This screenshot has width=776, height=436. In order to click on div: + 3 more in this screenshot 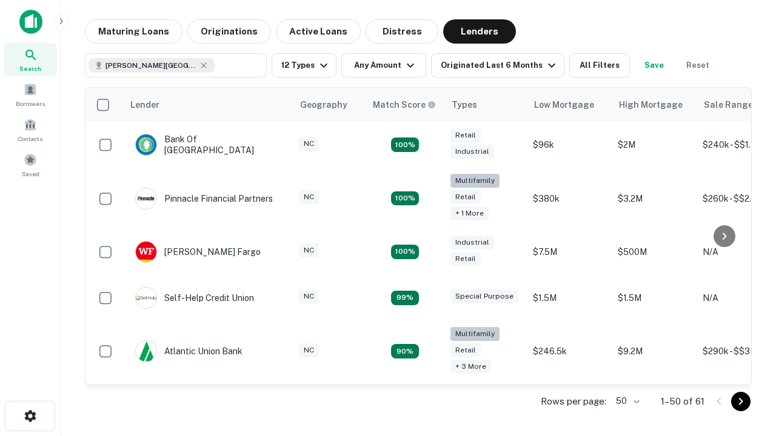, I will do `click(470, 367)`.